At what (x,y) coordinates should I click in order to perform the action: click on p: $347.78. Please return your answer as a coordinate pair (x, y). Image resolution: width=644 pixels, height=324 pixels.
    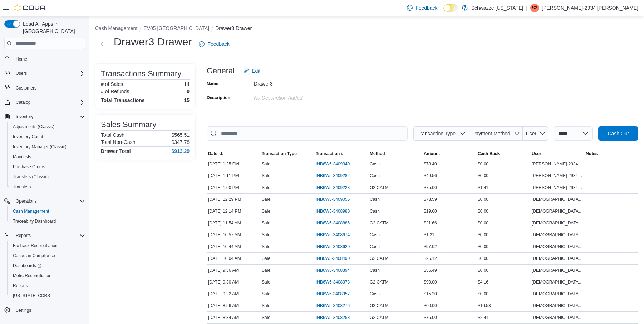
    Looking at the image, I should click on (180, 142).